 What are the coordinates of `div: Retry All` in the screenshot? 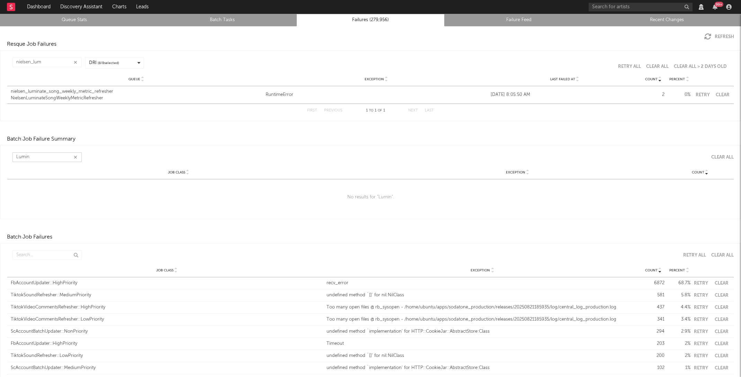 It's located at (695, 255).